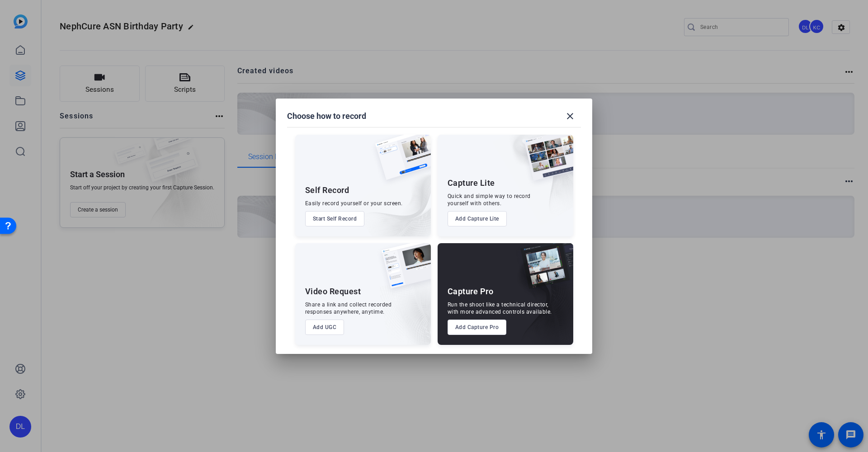  What do you see at coordinates (543, 271) in the screenshot?
I see `img: capture-pro.png` at bounding box center [543, 271].